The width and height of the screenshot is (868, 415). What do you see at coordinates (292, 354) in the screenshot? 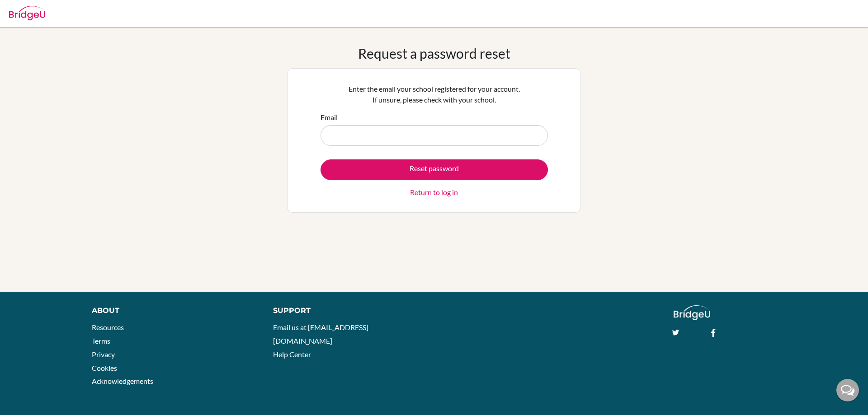
I see `a: Help Center` at bounding box center [292, 354].